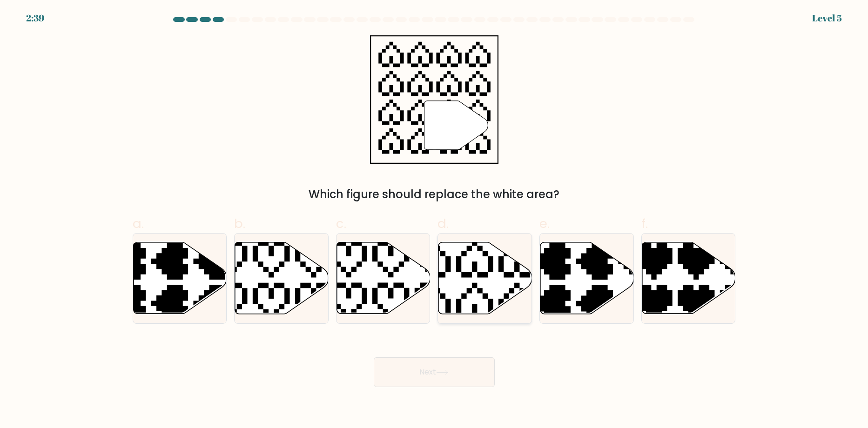  Describe the element at coordinates (443, 224) in the screenshot. I see `span: d.` at that location.